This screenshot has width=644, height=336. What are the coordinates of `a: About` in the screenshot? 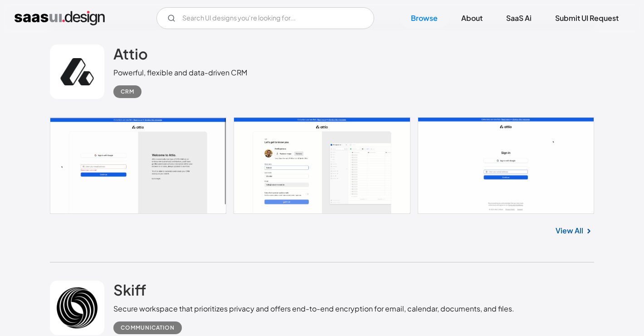 It's located at (471, 18).